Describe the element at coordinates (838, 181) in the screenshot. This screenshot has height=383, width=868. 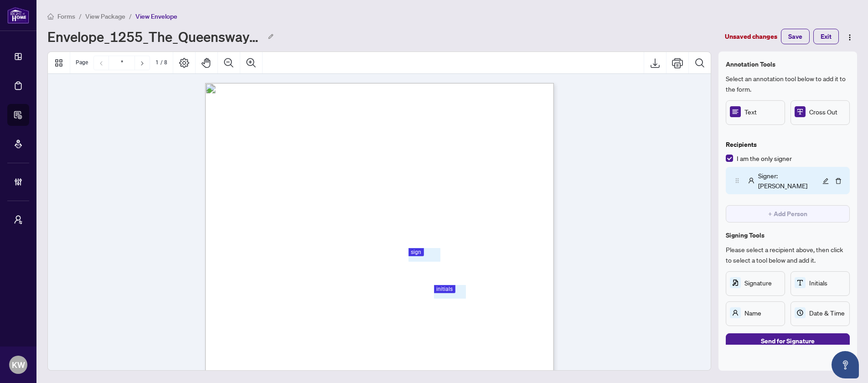
I see `span: delete` at that location.